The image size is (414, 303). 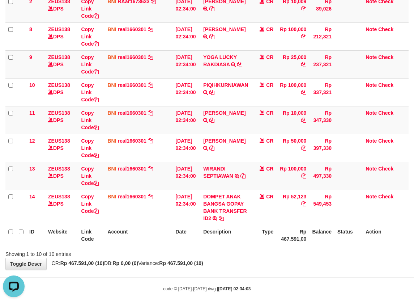 What do you see at coordinates (61, 235) in the screenshot?
I see `th: Website` at bounding box center [61, 235].